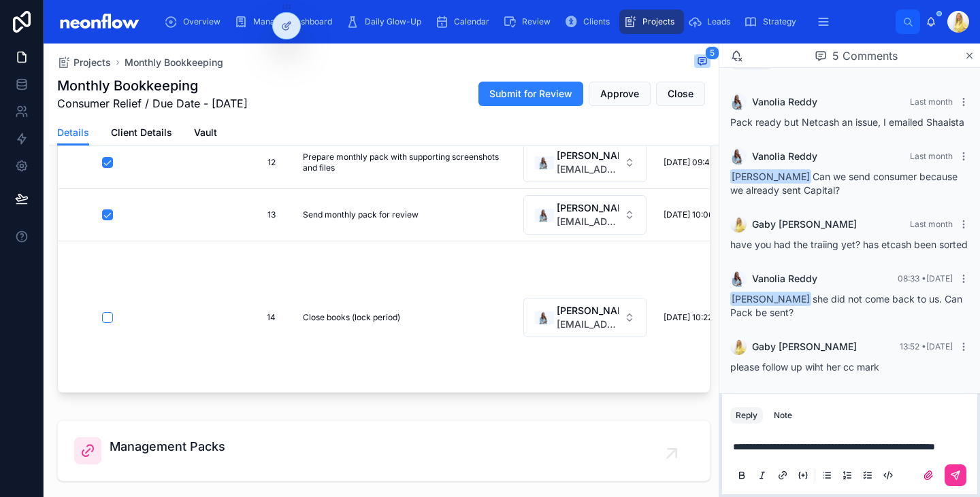 The image size is (980, 497). Describe the element at coordinates (782, 416) in the screenshot. I see `button: Note` at that location.